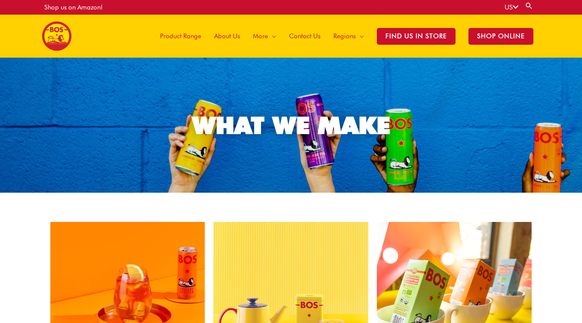 The width and height of the screenshot is (582, 323). Describe the element at coordinates (416, 36) in the screenshot. I see `a: Find Us in Store` at that location.